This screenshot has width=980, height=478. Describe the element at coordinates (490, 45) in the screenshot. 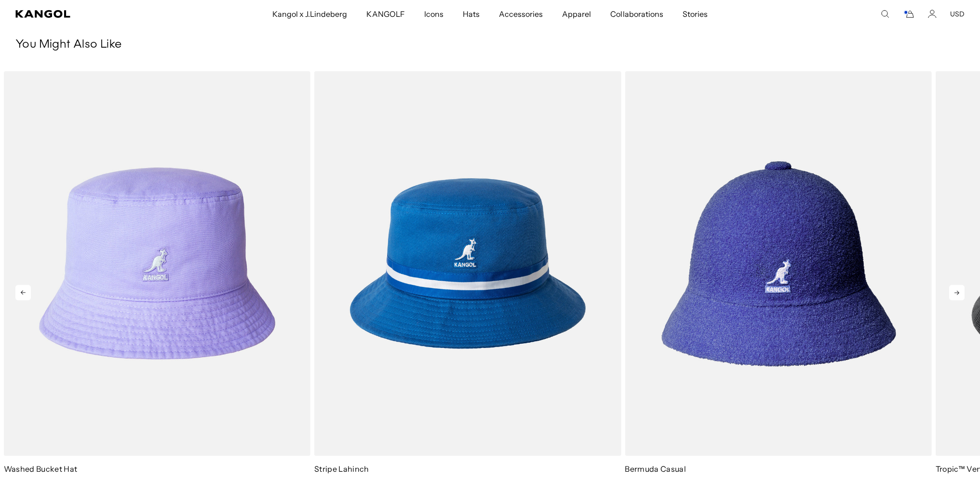

I see `h3: You Might Also Like` at that location.